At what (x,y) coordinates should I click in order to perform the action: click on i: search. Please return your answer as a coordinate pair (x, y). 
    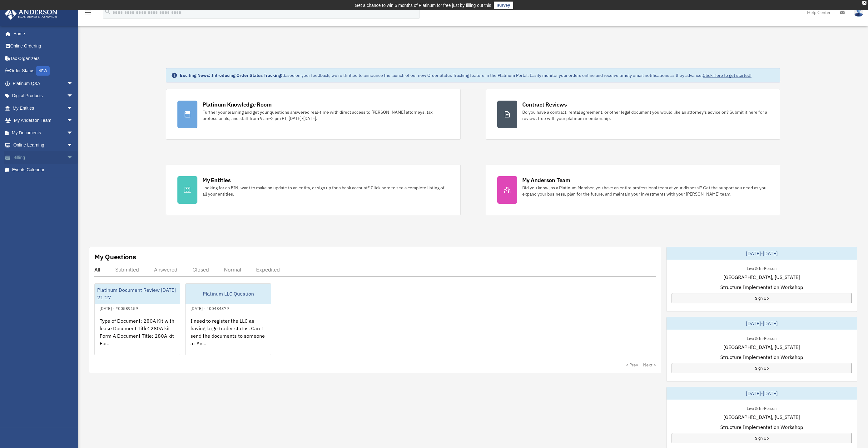
    Looking at the image, I should click on (108, 12).